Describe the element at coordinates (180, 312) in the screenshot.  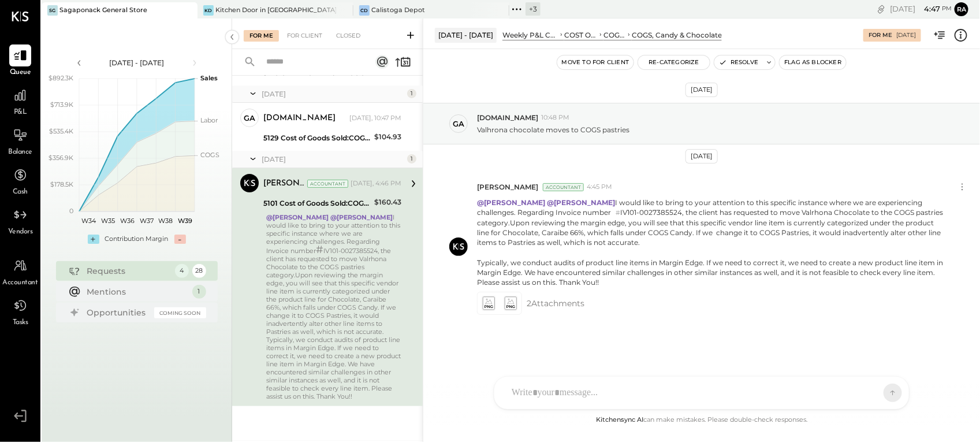
I see `div: Coming Soon` at that location.